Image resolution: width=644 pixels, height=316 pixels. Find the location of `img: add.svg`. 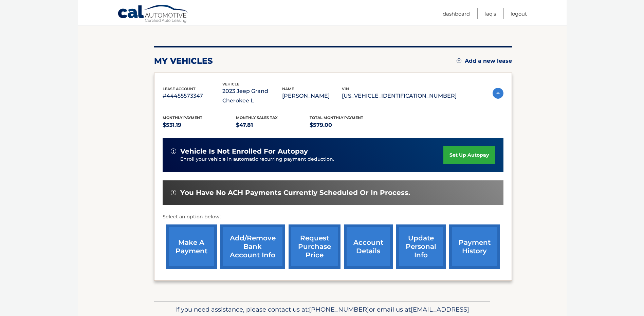

img: add.svg is located at coordinates (459, 61).